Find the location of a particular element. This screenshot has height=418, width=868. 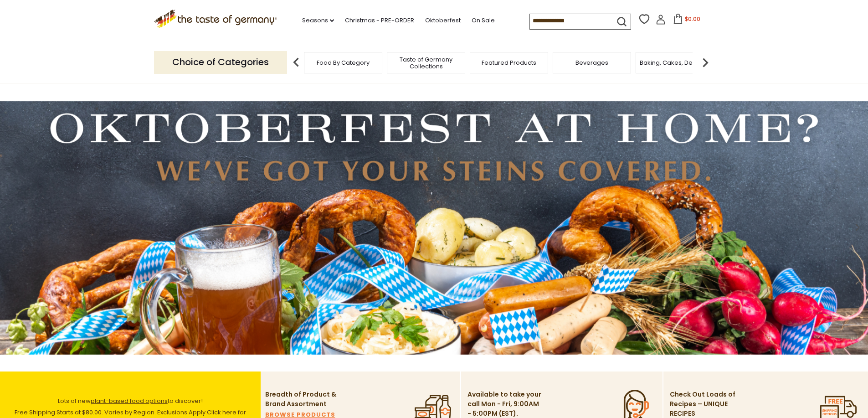

span: Food By Category is located at coordinates (343, 63).